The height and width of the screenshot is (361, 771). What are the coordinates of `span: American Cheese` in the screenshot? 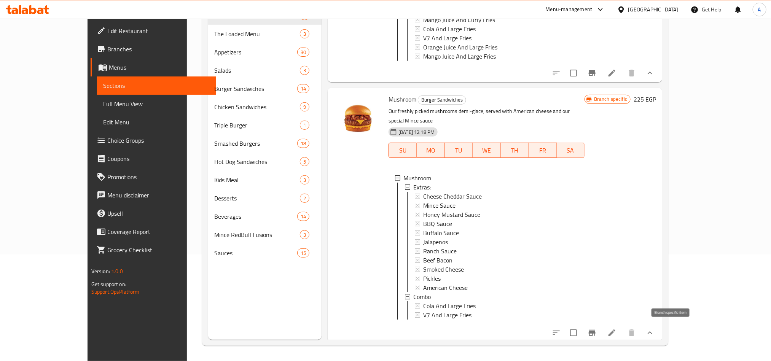 It's located at (446, 288).